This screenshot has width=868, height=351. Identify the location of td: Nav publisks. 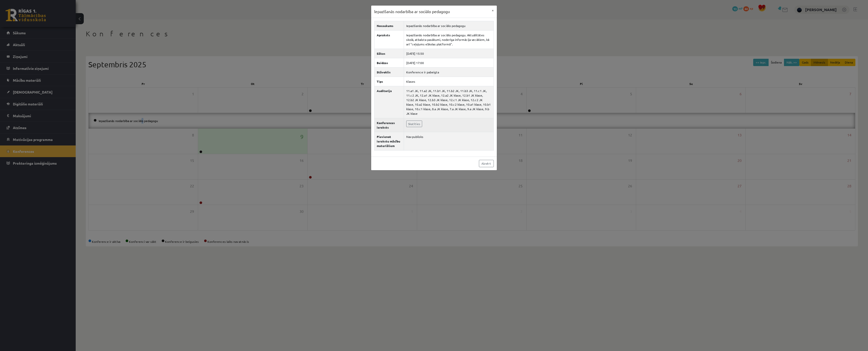
(449, 141).